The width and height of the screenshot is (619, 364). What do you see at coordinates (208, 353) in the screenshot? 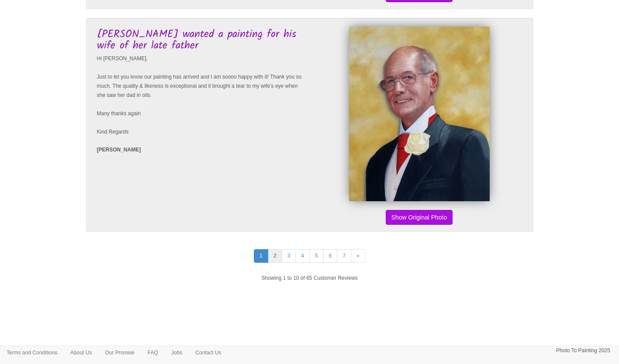
I see `a: Contact Us` at bounding box center [208, 353].